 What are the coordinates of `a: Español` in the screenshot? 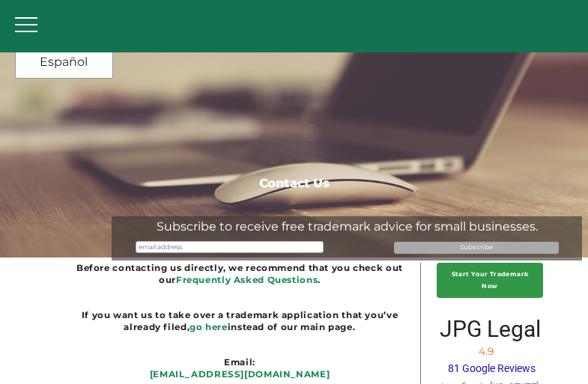 It's located at (64, 62).